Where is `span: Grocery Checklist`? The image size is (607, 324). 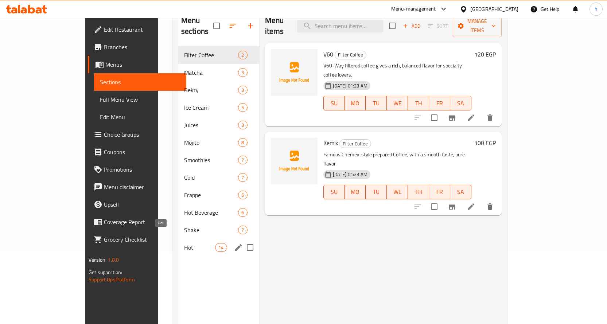 span: Grocery Checklist is located at coordinates (142, 239).